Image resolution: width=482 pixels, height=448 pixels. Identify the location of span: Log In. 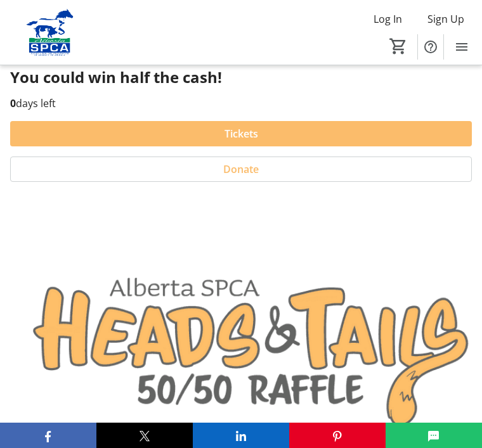
(387, 19).